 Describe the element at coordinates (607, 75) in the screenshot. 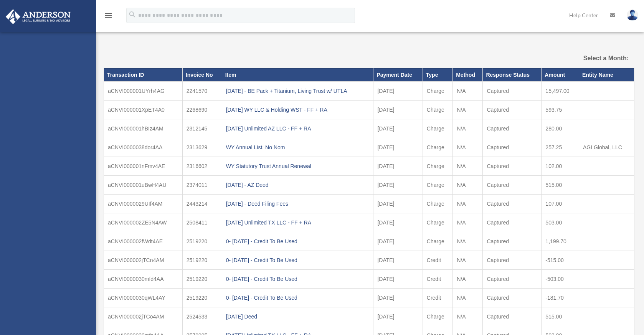

I see `th: Entity Name` at that location.